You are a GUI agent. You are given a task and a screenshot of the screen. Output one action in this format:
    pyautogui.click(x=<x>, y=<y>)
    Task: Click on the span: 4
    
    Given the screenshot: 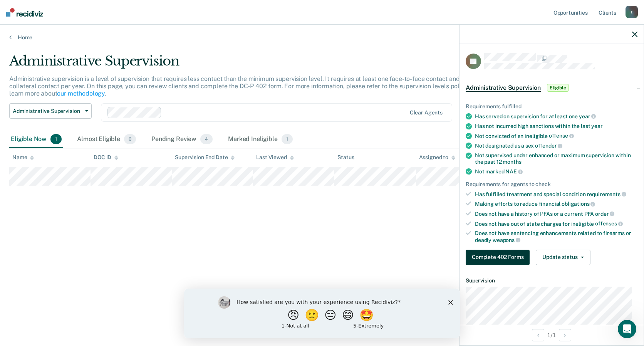 What is the action you would take?
    pyautogui.click(x=207, y=139)
    